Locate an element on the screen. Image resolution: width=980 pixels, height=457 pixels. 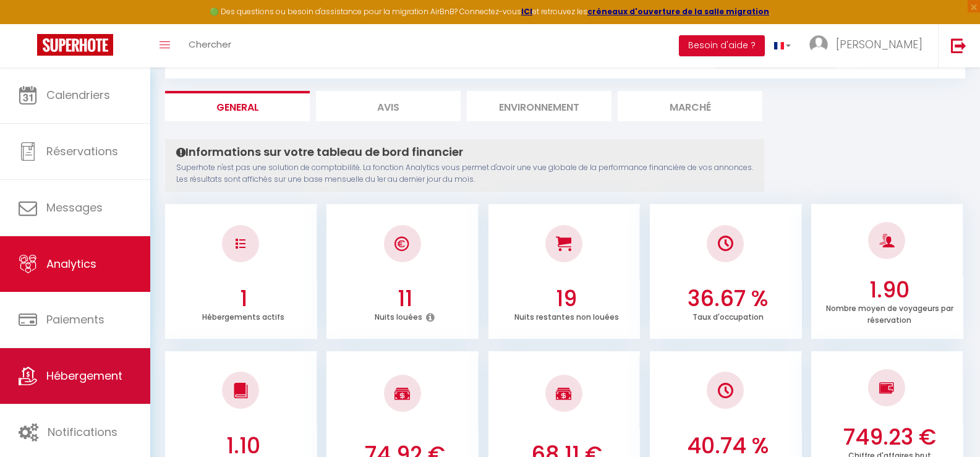
li: Avis is located at coordinates (388, 106).